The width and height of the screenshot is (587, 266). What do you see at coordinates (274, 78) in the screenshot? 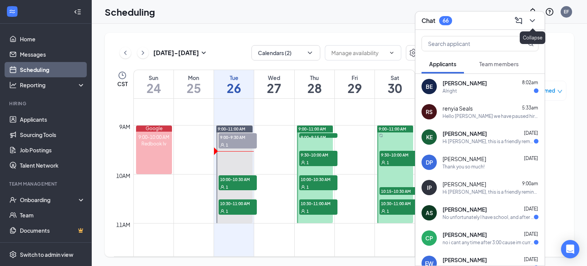
I see `div: Wed` at bounding box center [274, 78].